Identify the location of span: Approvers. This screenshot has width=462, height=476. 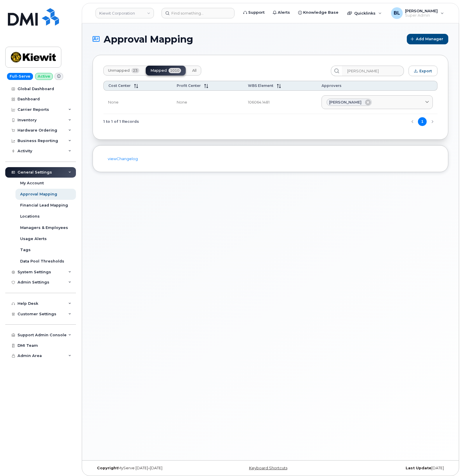
(331, 85).